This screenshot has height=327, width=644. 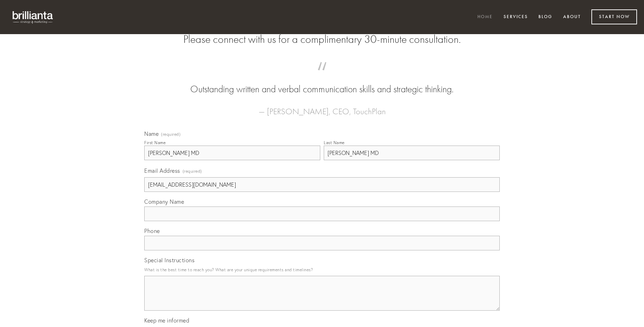 What do you see at coordinates (169, 260) in the screenshot?
I see `span: Special Instructions` at bounding box center [169, 260].